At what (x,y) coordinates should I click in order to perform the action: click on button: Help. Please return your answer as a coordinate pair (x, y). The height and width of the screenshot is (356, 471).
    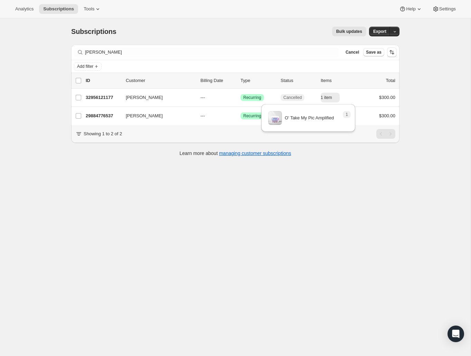
    Looking at the image, I should click on (410, 9).